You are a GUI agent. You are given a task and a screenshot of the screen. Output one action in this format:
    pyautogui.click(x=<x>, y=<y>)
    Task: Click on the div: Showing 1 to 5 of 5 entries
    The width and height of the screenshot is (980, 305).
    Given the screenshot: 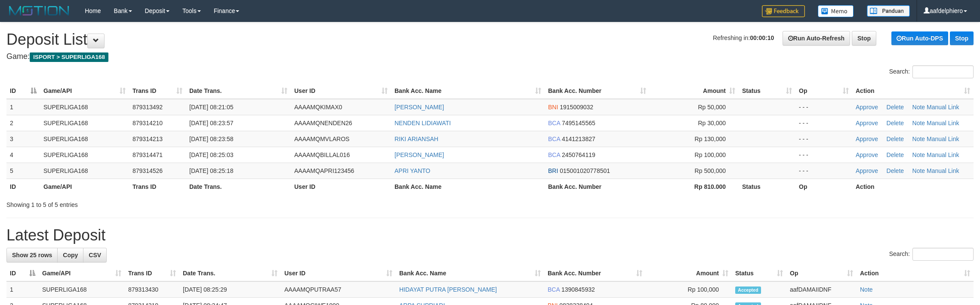 What is the action you would take?
    pyautogui.click(x=204, y=204)
    